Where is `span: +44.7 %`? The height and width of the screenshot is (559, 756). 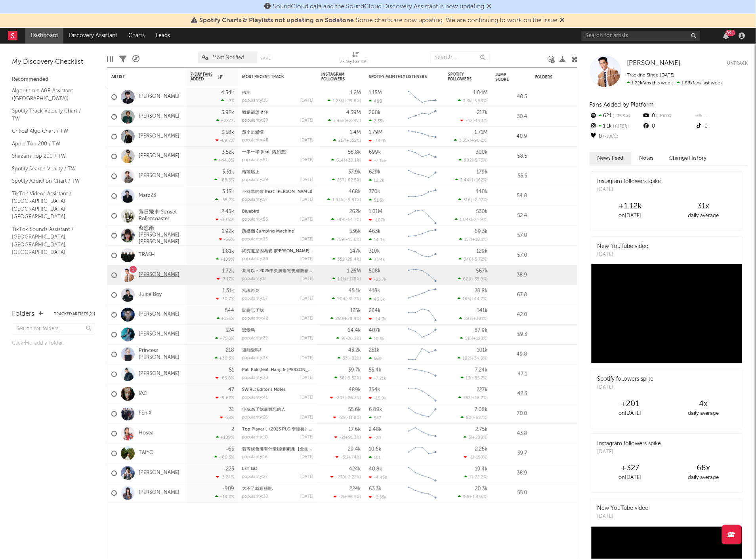 span: +44.7 % is located at coordinates (478, 299).